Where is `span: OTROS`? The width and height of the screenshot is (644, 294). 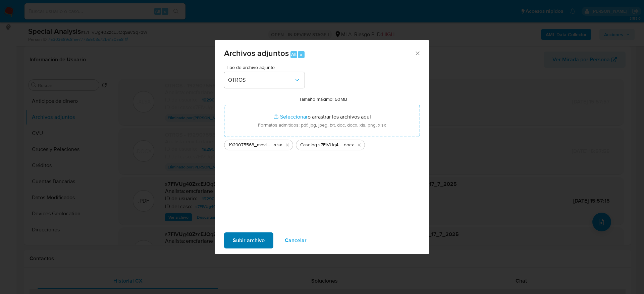
span: OTROS is located at coordinates (261, 80).